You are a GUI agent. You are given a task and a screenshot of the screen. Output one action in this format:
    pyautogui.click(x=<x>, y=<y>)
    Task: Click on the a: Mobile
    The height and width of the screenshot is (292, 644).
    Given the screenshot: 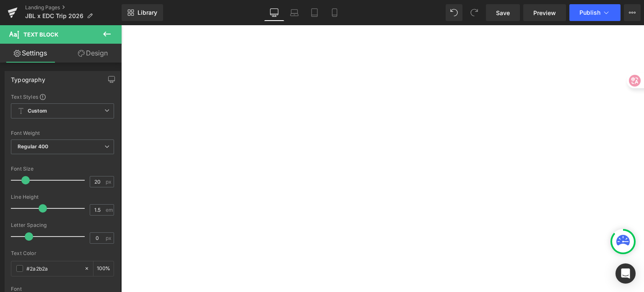 What is the action you would take?
    pyautogui.click(x=334, y=12)
    